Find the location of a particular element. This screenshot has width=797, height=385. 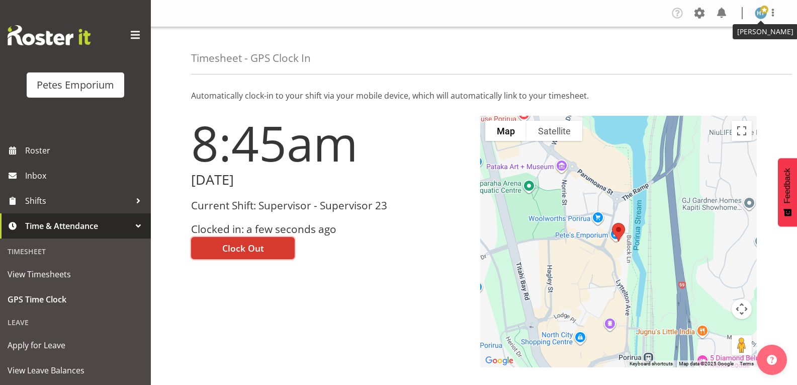

a: Terms (opens in new tab) is located at coordinates (747, 363).